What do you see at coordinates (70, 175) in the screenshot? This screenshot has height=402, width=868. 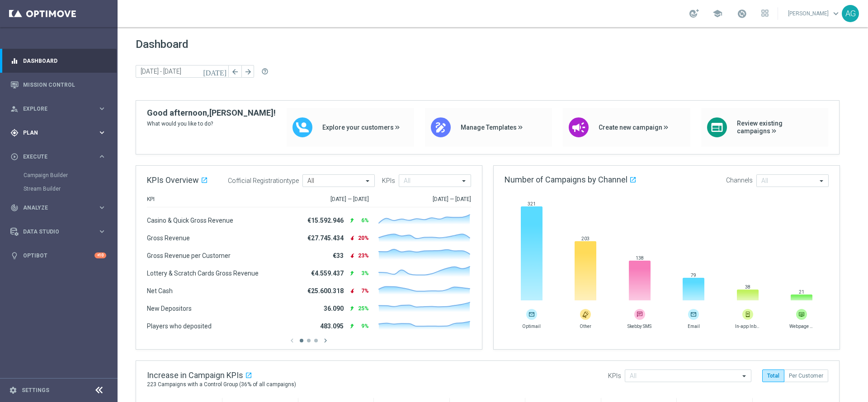 I see `div: Campaign Builder` at bounding box center [70, 175].